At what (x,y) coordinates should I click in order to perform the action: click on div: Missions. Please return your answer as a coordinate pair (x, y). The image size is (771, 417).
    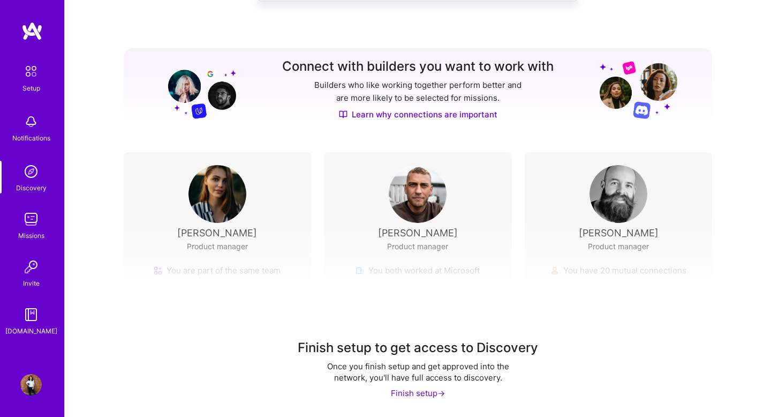
    Looking at the image, I should click on (31, 235).